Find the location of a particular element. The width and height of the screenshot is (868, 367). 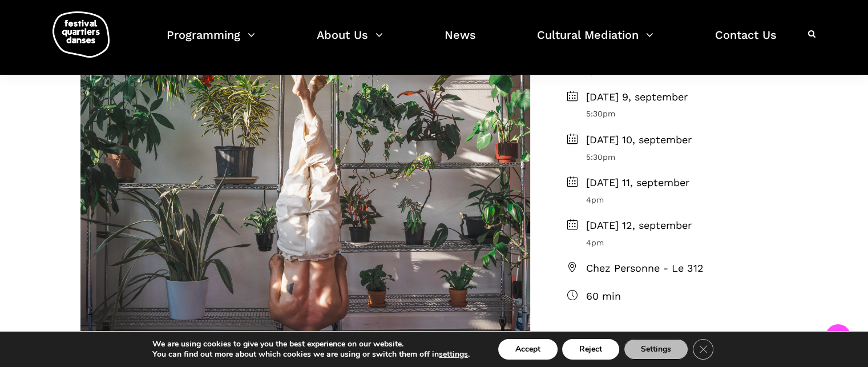

a: News is located at coordinates (460, 42).